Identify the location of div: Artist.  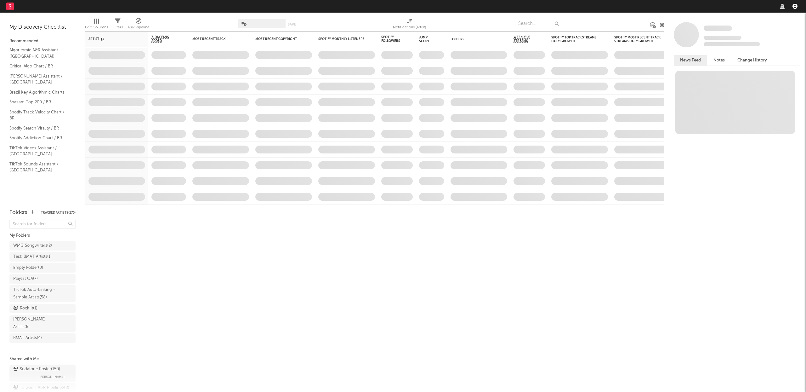
(112, 39).